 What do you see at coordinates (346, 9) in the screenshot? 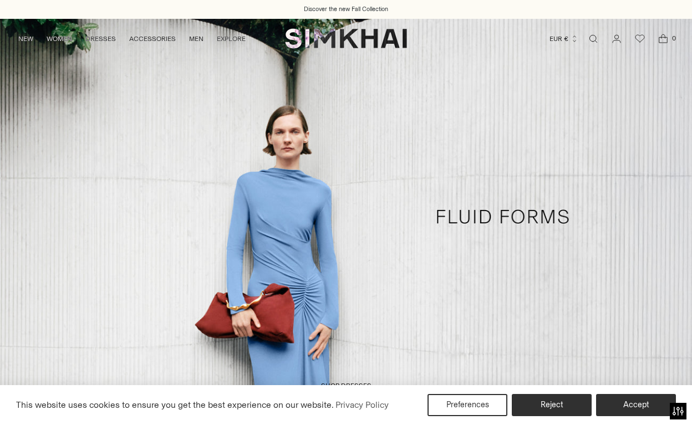
I see `h3: Discover the new Fall Collection` at bounding box center [346, 9].